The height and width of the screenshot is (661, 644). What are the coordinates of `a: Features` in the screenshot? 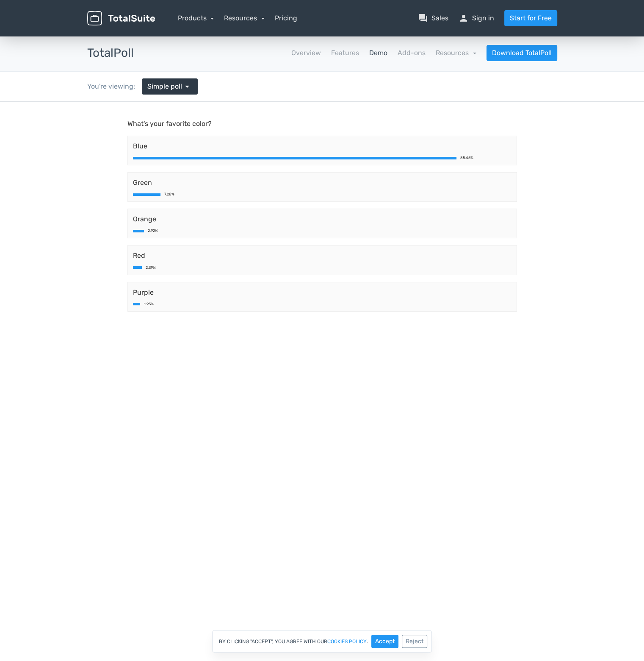 It's located at (345, 53).